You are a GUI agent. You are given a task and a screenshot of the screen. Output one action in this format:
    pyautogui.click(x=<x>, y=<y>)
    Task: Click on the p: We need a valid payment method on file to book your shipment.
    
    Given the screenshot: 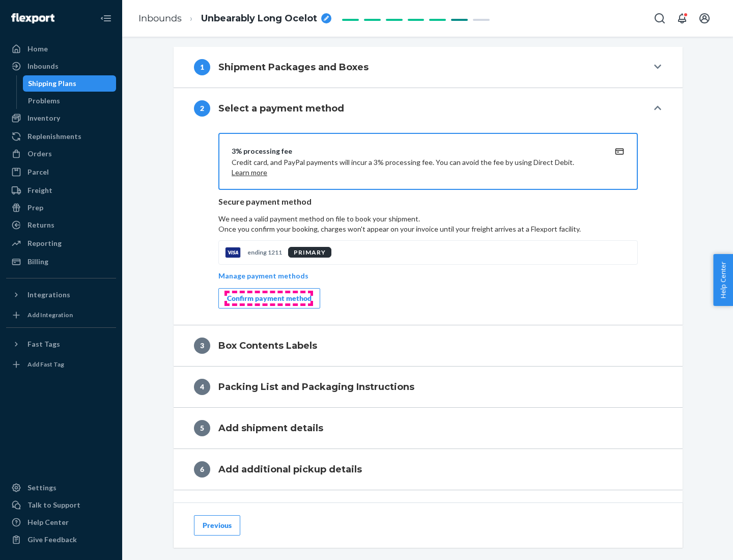 What is the action you would take?
    pyautogui.click(x=428, y=224)
    